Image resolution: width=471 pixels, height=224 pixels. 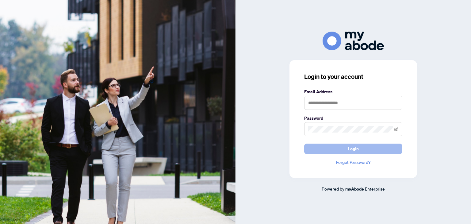 What do you see at coordinates (353, 149) in the screenshot?
I see `button: Login` at bounding box center [353, 149].